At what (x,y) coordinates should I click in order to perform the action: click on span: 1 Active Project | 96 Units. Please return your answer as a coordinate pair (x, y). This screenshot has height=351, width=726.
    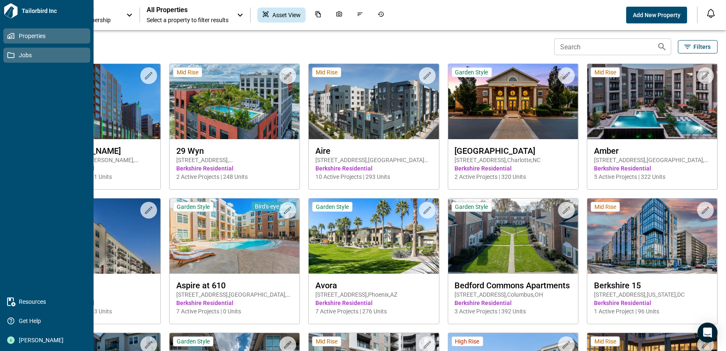
    Looking at the image, I should click on (652, 311).